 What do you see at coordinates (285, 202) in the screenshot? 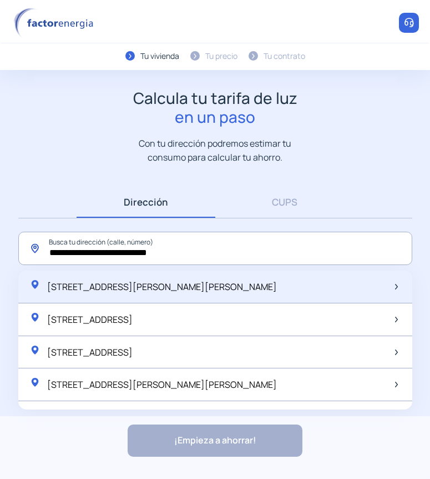
I see `a: CUPS` at bounding box center [285, 202].